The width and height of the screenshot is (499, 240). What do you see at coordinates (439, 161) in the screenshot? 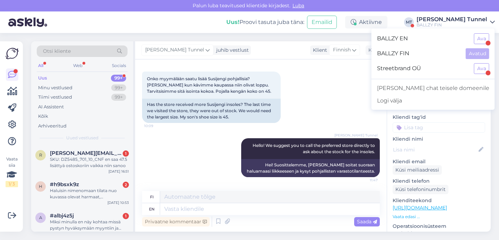
I see `p: Kliendi email` at bounding box center [439, 161].